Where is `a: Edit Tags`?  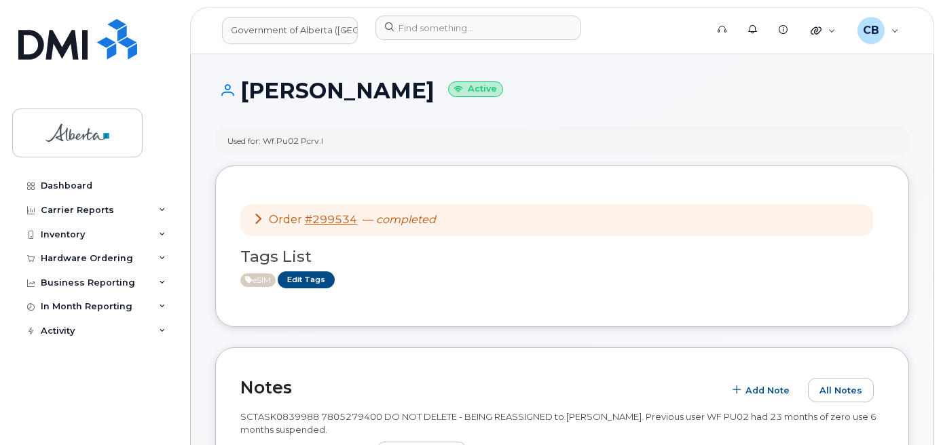
a: Edit Tags is located at coordinates (306, 280).